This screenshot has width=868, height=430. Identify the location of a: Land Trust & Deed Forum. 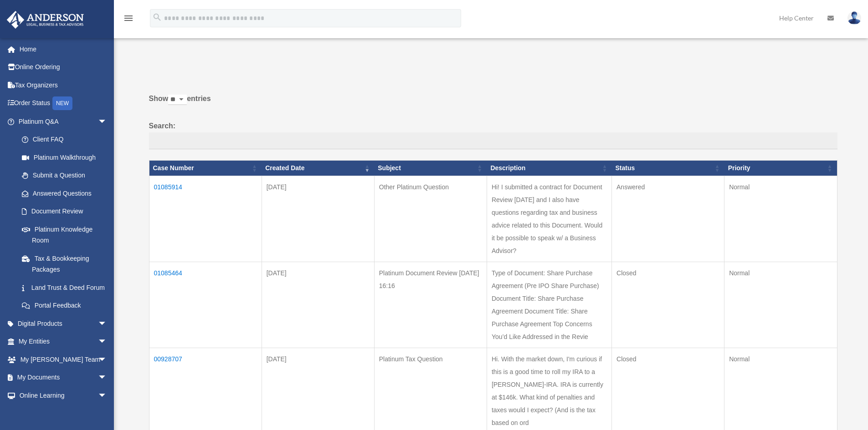
(64, 288).